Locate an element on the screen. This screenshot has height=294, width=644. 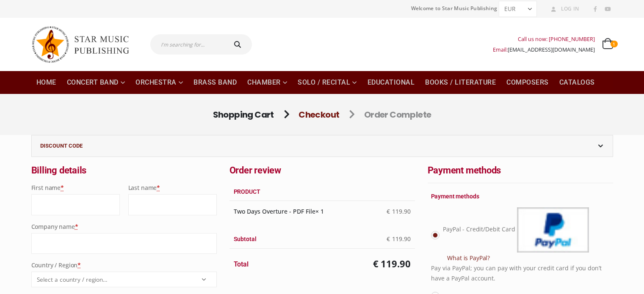
td: Two Days Overture - PDF File is located at coordinates (293, 212).